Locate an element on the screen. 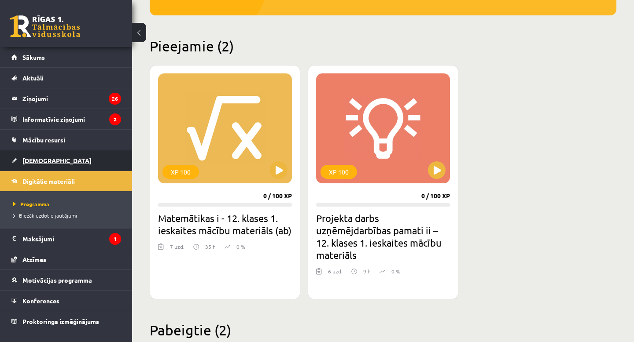 Image resolution: width=634 pixels, height=342 pixels. a: Biežāk uzdotie jautājumi is located at coordinates (68, 216).